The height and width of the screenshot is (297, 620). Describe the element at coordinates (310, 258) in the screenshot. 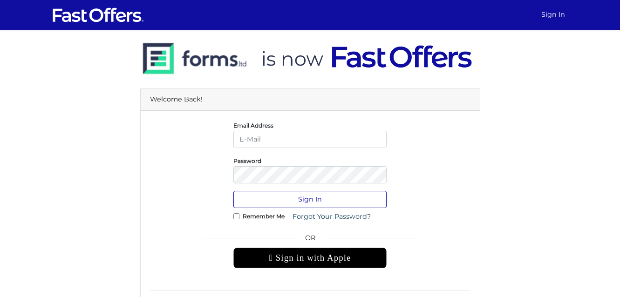

I see `div: Sign in with Apple` at that location.